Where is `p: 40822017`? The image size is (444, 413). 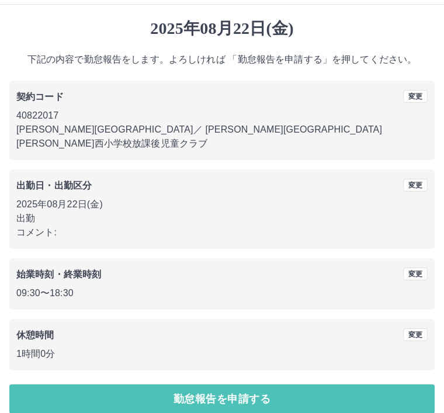 p: 40822017 is located at coordinates (222, 116).